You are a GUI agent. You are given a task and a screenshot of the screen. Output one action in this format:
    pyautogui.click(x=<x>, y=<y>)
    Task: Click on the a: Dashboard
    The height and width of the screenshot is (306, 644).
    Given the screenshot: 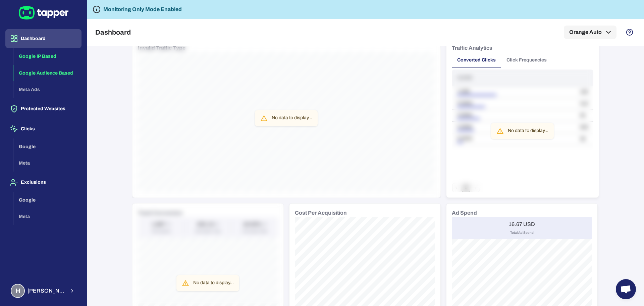 What is the action you would take?
    pyautogui.click(x=43, y=38)
    